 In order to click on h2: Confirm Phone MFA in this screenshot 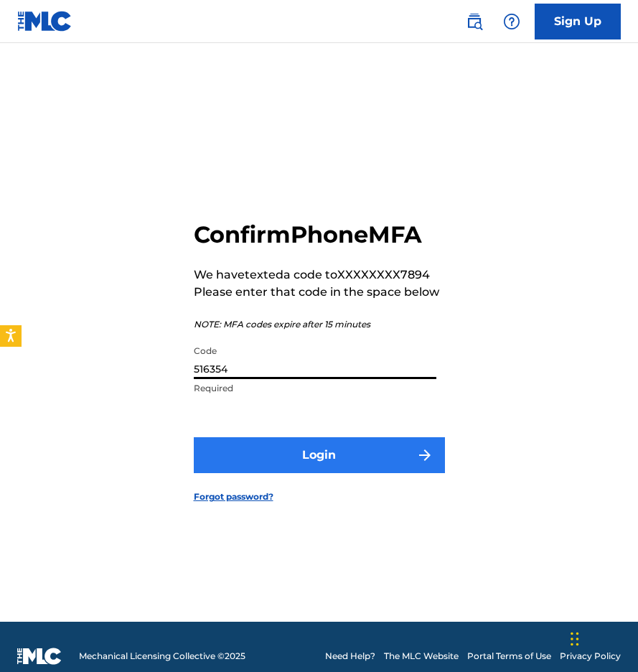, I will do `click(317, 235)`.